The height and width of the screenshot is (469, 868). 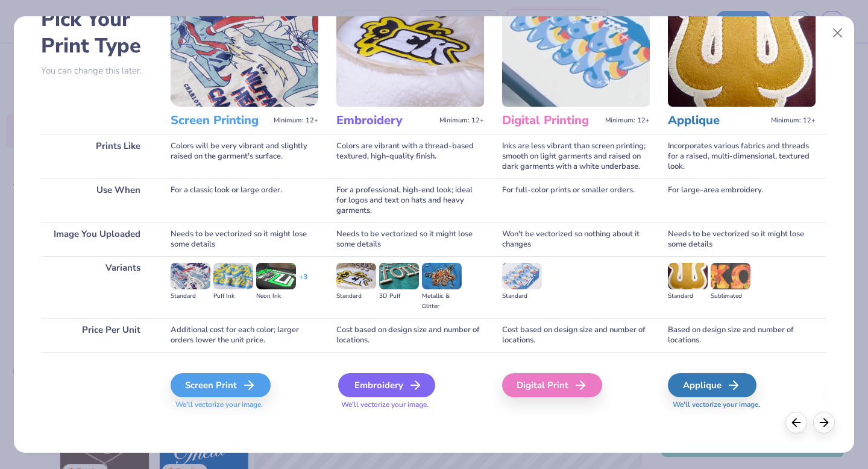 What do you see at coordinates (575, 200) in the screenshot?
I see `div: For full-color prints or smaller orders.` at bounding box center [575, 200].